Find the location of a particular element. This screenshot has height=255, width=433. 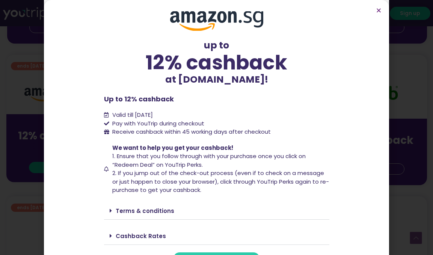

a: Close is located at coordinates (379, 10).